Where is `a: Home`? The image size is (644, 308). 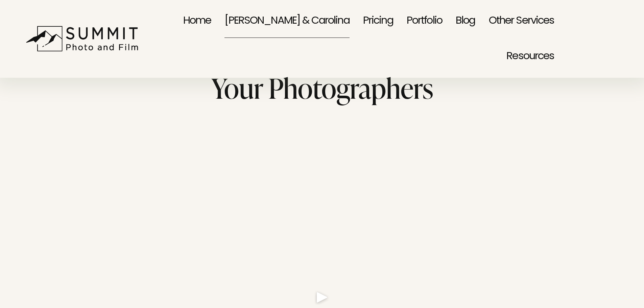
a: Home is located at coordinates (197, 21).